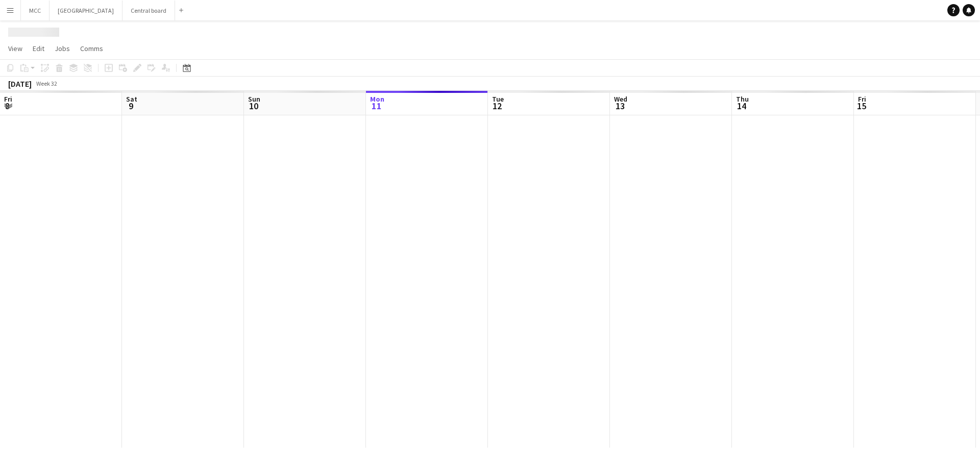 The width and height of the screenshot is (980, 465). What do you see at coordinates (254, 99) in the screenshot?
I see `span: Sun` at bounding box center [254, 99].